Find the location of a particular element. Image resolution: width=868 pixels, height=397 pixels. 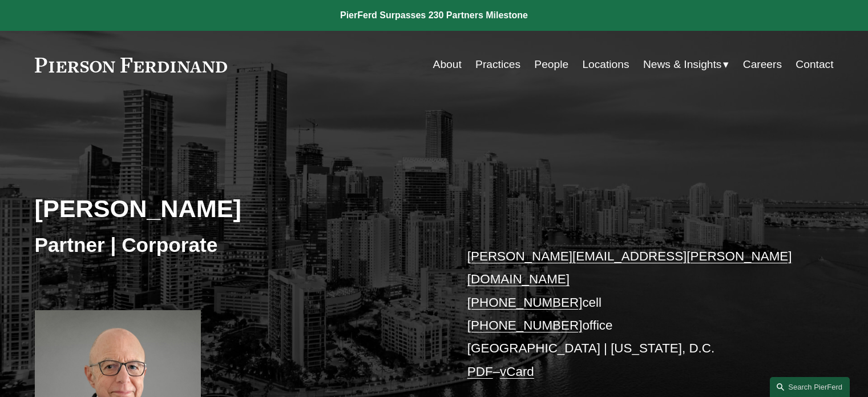

span: News & Insights is located at coordinates (683, 64).